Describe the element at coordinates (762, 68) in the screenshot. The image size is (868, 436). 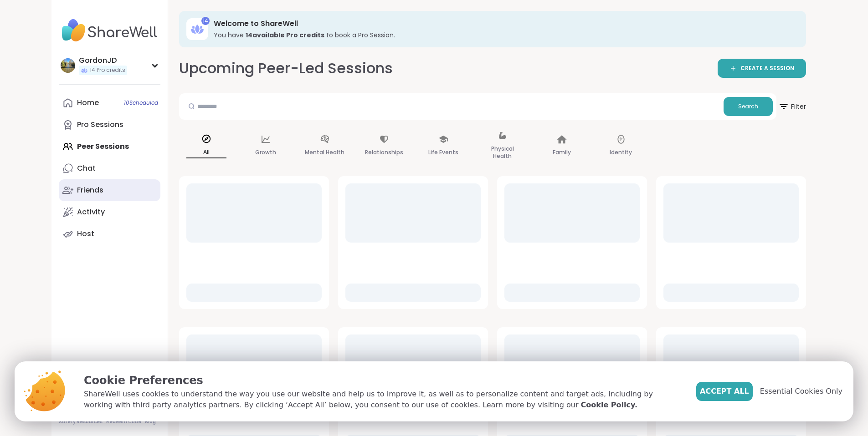
I see `a: CREATE A SESSION` at that location.